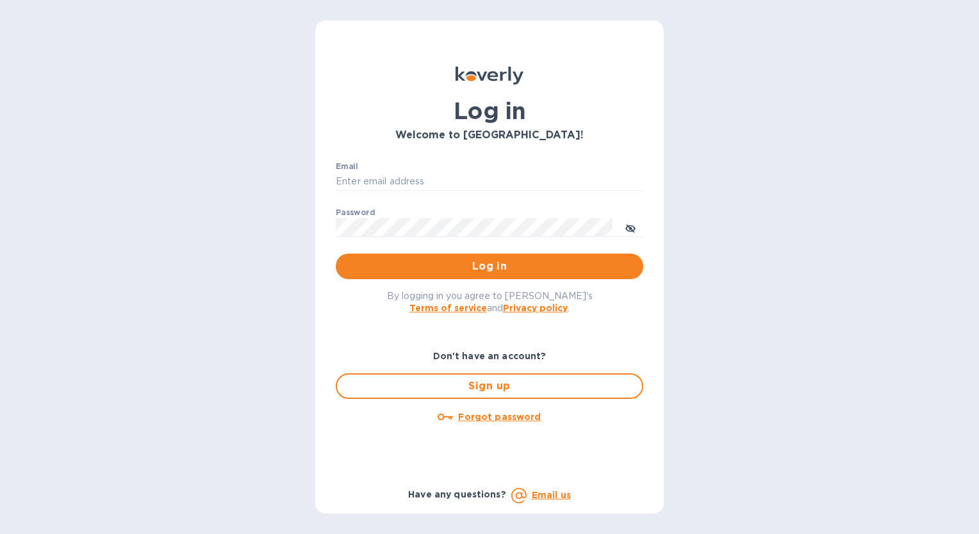 The width and height of the screenshot is (979, 534). Describe the element at coordinates (551, 495) in the screenshot. I see `a: Email us` at that location.